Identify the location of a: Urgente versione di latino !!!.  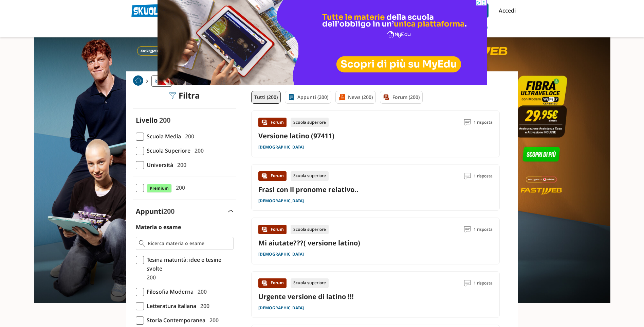
(306, 296).